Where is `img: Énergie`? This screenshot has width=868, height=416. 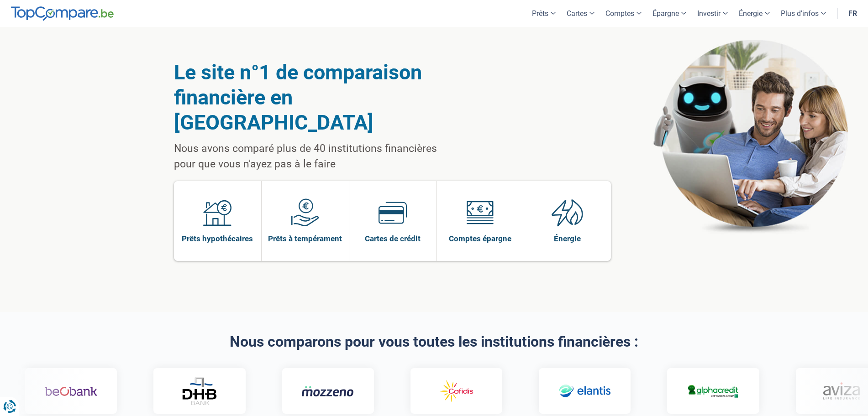
img: Énergie is located at coordinates (567, 213).